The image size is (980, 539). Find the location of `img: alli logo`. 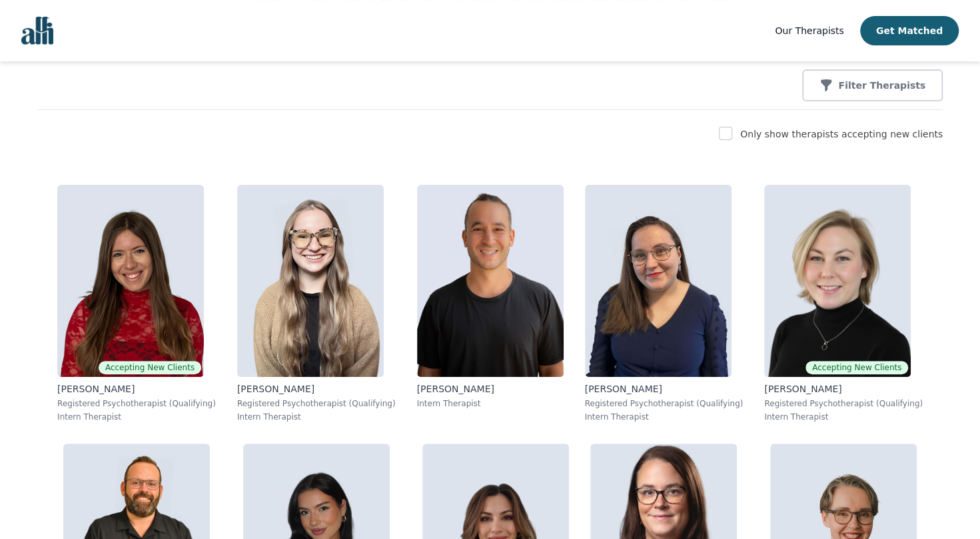

img: alli logo is located at coordinates (37, 31).